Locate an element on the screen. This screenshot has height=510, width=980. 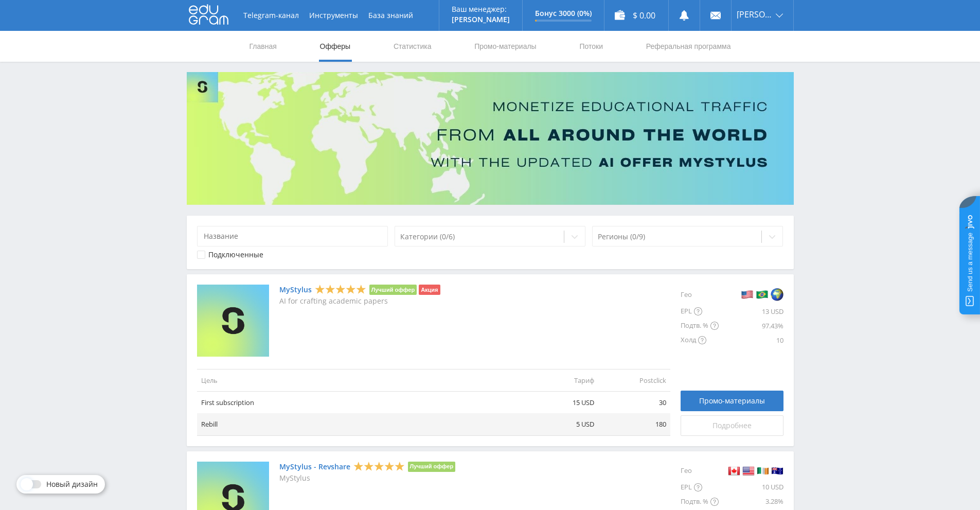
a: MyStylus is located at coordinates (295, 290).